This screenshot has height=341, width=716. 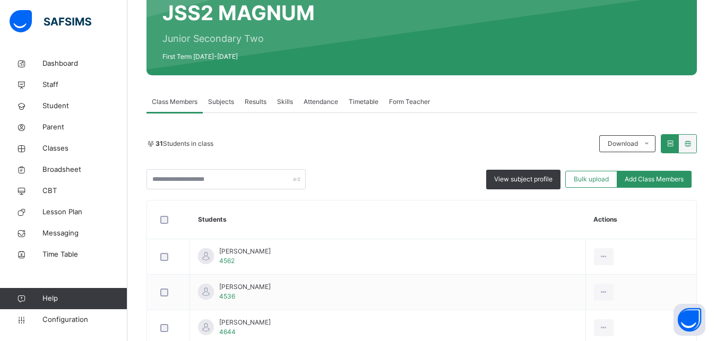 What do you see at coordinates (690, 320) in the screenshot?
I see `button: Open asap` at bounding box center [690, 320].